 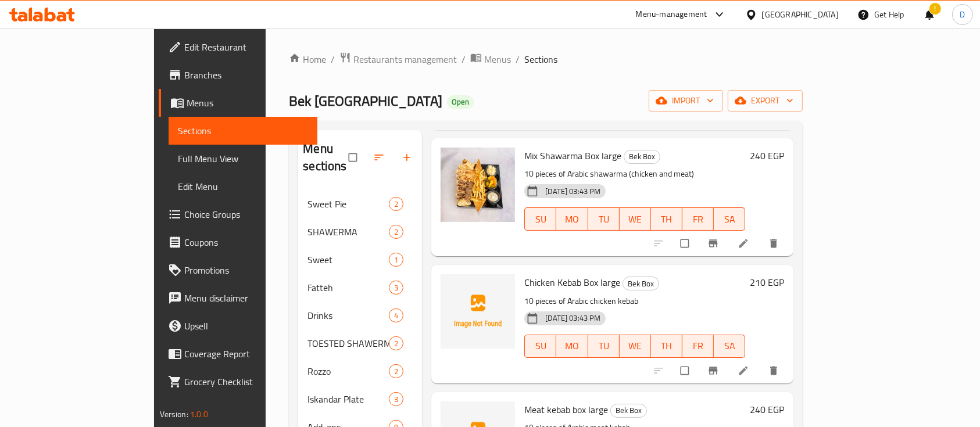 I want to click on span: Choice Groups, so click(x=246, y=214).